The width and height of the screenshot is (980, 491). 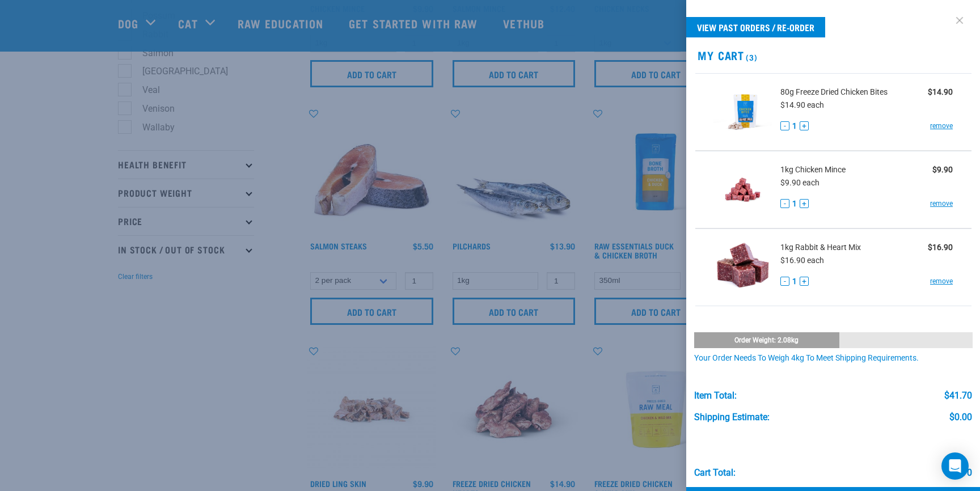 What do you see at coordinates (820, 247) in the screenshot?
I see `span: 1kg Rabbit & Heart Mix` at bounding box center [820, 247].